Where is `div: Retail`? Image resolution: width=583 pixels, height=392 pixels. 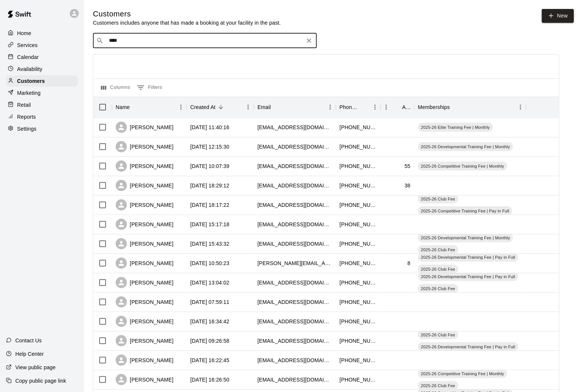 div: Retail is located at coordinates (42, 105).